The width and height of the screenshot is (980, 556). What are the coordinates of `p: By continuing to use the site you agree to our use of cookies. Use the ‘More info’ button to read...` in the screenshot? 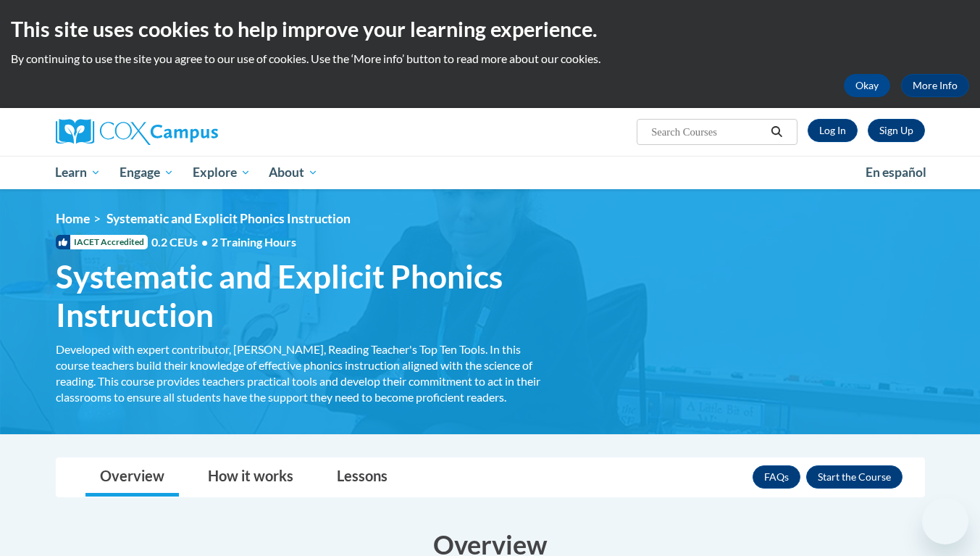 It's located at (490, 58).